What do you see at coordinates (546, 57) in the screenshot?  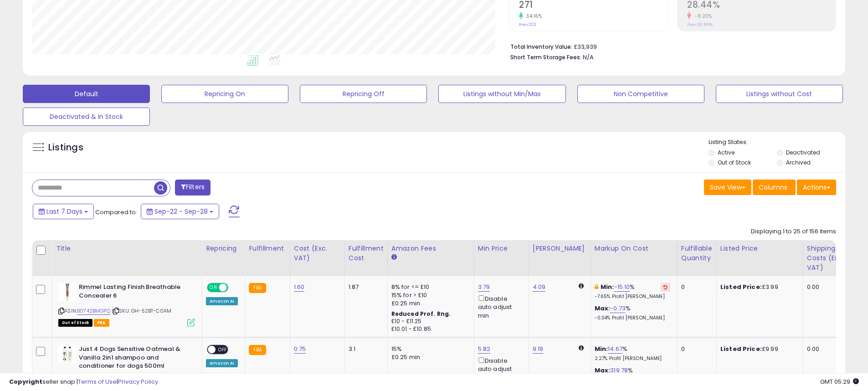 I see `b: Short Term Storage Fees:` at bounding box center [546, 57].